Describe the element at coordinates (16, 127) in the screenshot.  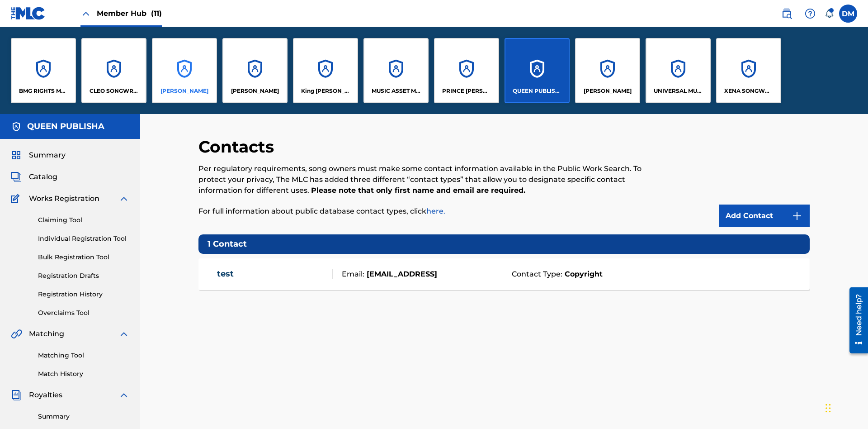
I see `img: Accounts` at that location.